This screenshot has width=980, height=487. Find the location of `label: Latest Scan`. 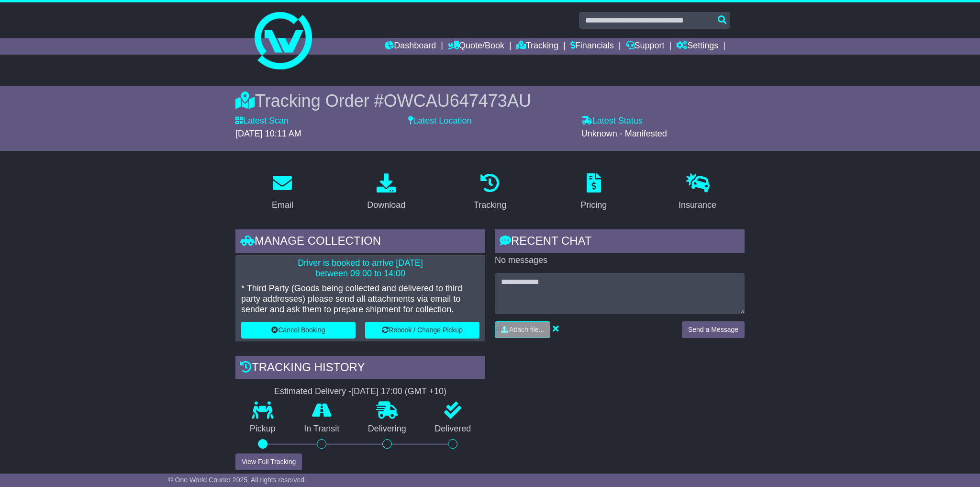

label: Latest Scan is located at coordinates (261, 121).